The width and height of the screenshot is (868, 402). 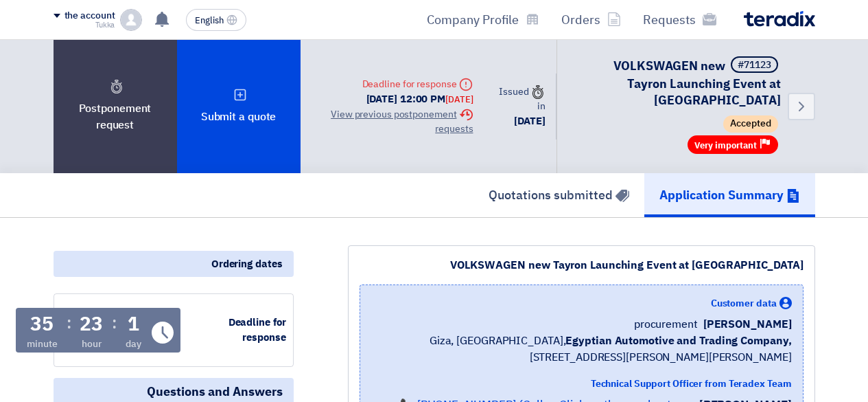 What do you see at coordinates (133, 324) in the screenshot?
I see `font: 1` at bounding box center [133, 324].